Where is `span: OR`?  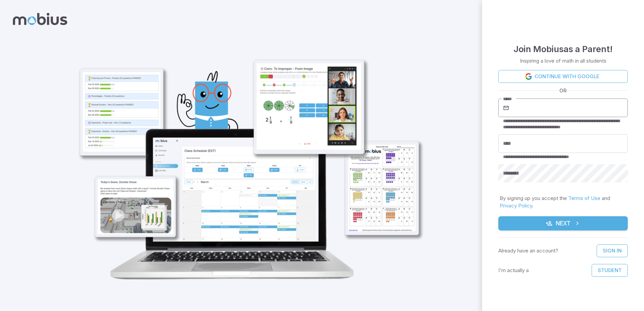
span: OR is located at coordinates (563, 90).